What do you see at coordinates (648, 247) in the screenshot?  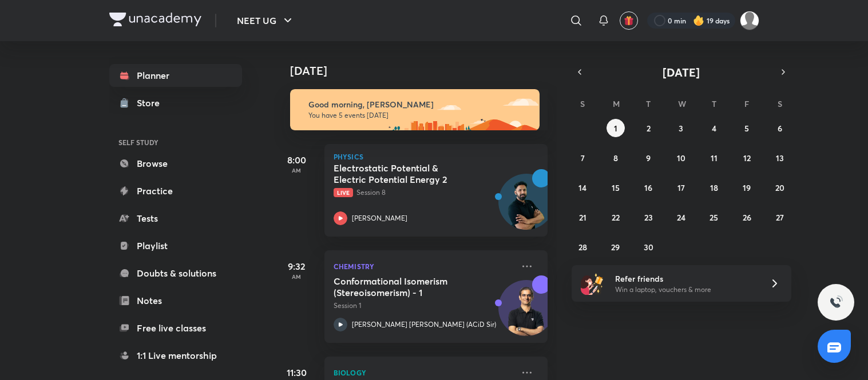 I see `abbr: September 30, 2025` at bounding box center [648, 247].